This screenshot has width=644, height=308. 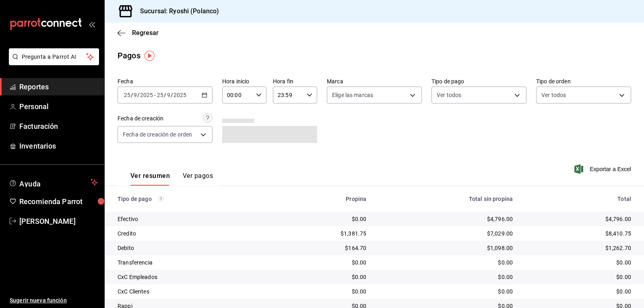 What do you see at coordinates (54, 57) in the screenshot?
I see `span: Pregunta a Parrot AI` at bounding box center [54, 57].